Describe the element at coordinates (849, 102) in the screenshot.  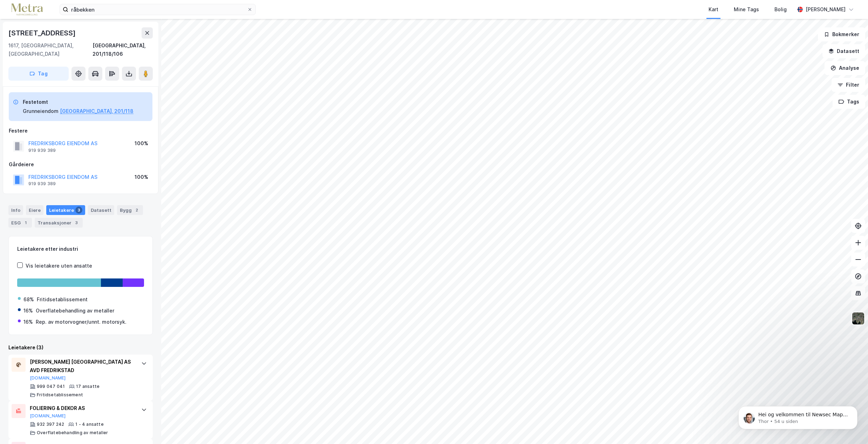
I see `button: Tags` at that location.